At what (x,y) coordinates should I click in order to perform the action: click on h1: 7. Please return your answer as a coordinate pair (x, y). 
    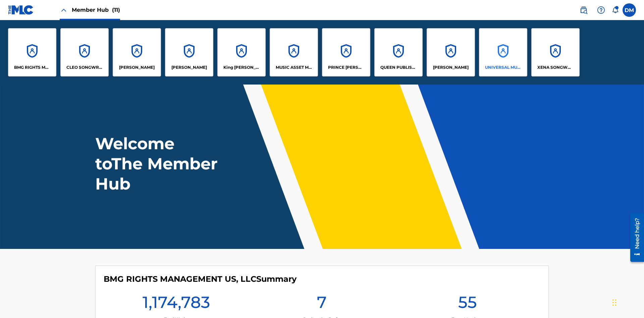
    Looking at the image, I should click on (322, 304).